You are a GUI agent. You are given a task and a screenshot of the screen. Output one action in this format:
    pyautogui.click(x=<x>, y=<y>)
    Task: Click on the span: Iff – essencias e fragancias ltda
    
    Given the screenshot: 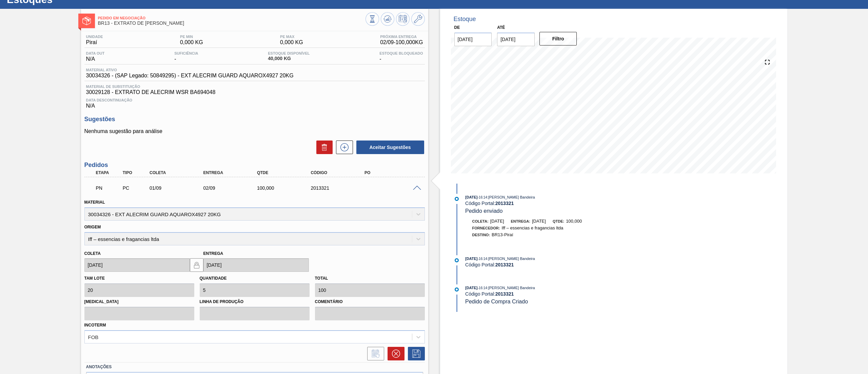 What is the action you would take?
    pyautogui.click(x=533, y=228)
    